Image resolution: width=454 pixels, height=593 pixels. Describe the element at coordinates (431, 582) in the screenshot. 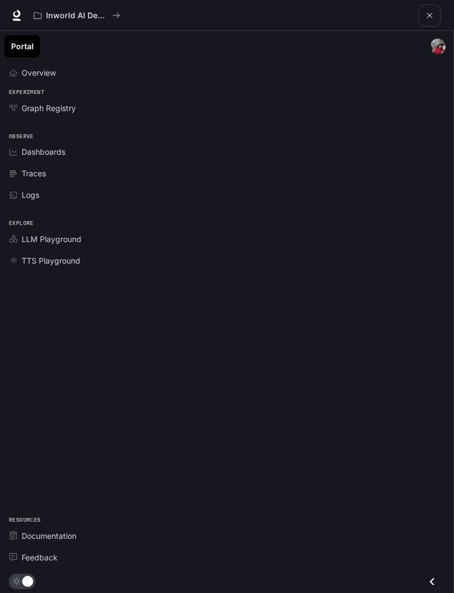

I see `button: Close drawer` at that location.